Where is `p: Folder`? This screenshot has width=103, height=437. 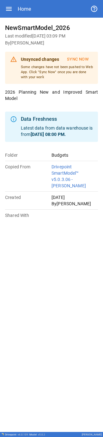 p: Folder is located at coordinates (28, 155).